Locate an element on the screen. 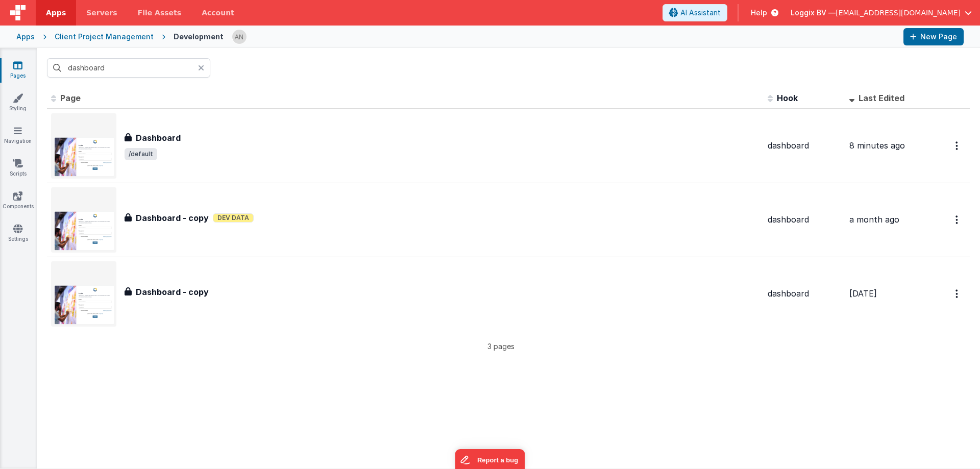 The image size is (980, 469). input: Search pages, id's ... is located at coordinates (129, 68).